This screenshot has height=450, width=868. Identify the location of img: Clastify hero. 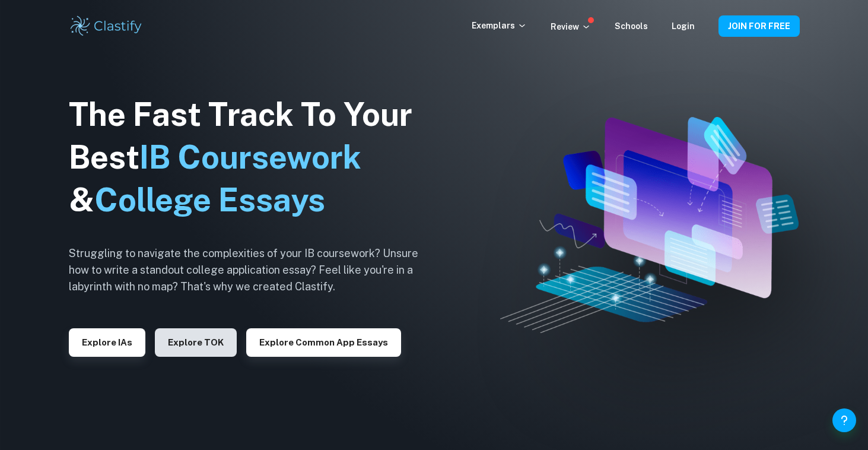
(649, 225).